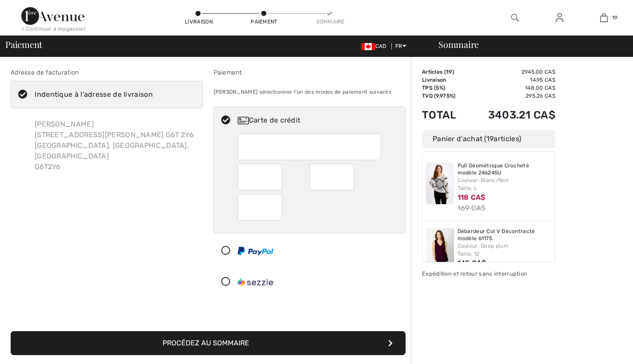 The image size is (633, 364). I want to click on span: 145 CA$, so click(472, 263).